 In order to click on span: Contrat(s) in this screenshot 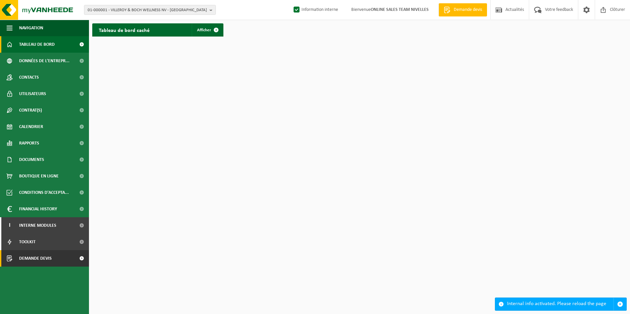, I will do `click(30, 110)`.